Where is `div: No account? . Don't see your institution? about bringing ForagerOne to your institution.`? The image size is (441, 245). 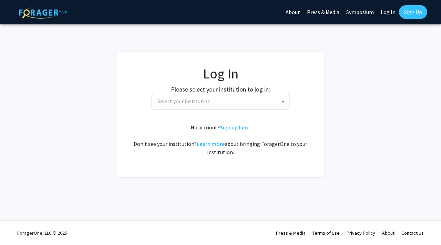
div: No account? . Don't see your institution? about bringing ForagerOne to your institution. is located at coordinates (221, 140).